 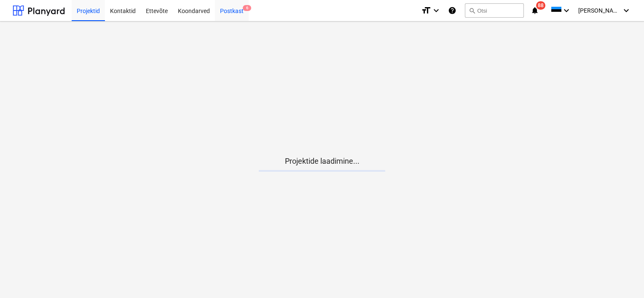 What do you see at coordinates (472, 11) in the screenshot?
I see `span: search` at bounding box center [472, 11].